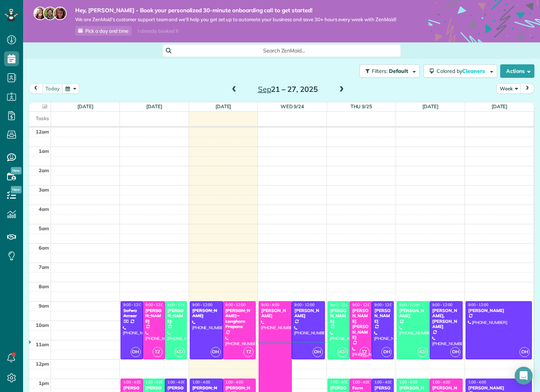 The image size is (540, 392). What do you see at coordinates (107, 31) in the screenshot?
I see `span: Pick a day and time` at bounding box center [107, 31].